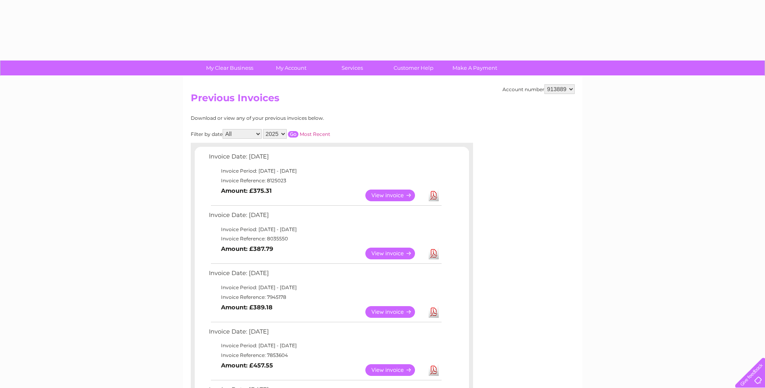 Image resolution: width=765 pixels, height=388 pixels. Describe the element at coordinates (297, 134) in the screenshot. I see `div: Filter by date` at that location.